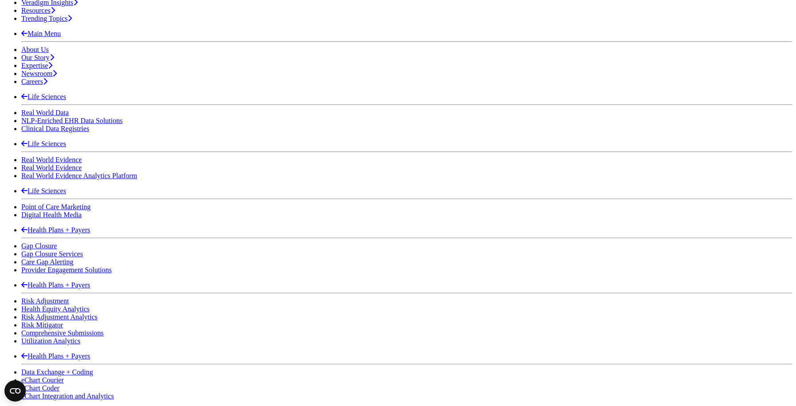  What do you see at coordinates (51, 341) in the screenshot?
I see `a: Utilization Analytics` at bounding box center [51, 341].